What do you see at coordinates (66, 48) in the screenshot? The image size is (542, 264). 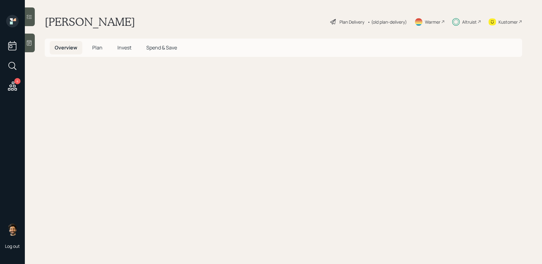 I see `span: Overview` at bounding box center [66, 48].